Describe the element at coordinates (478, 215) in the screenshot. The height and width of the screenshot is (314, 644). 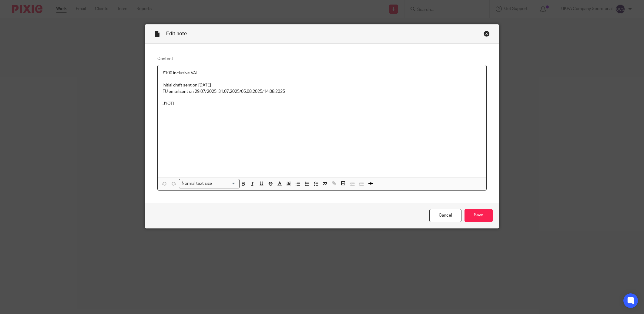
I see `input: Save` at that location.